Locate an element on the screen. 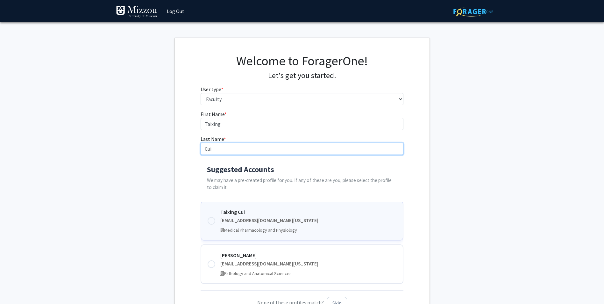 The width and height of the screenshot is (604, 304). label: User type is located at coordinates (212, 89).